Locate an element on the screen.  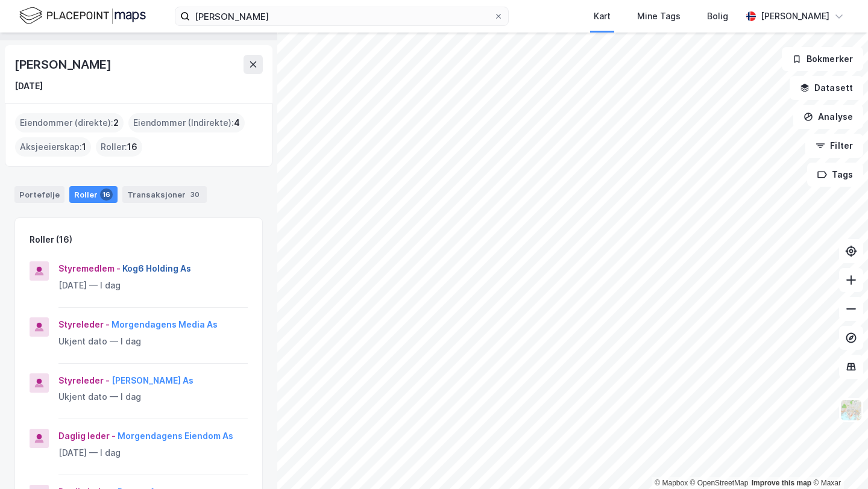
div: Mine Tags is located at coordinates (659, 16).